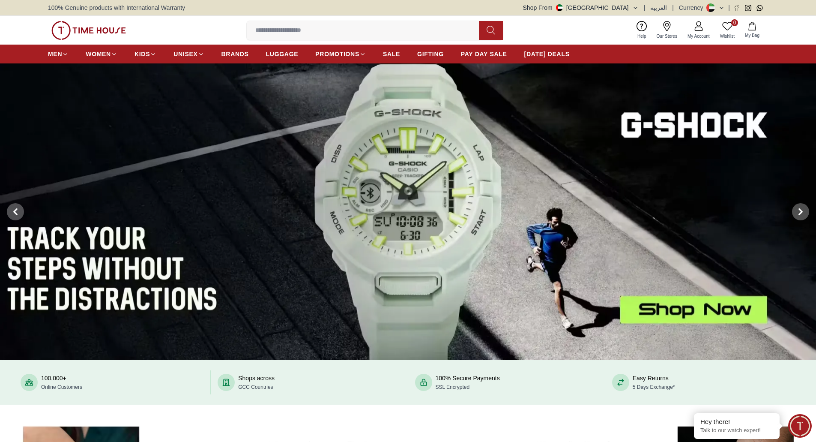 Image resolution: width=816 pixels, height=442 pixels. What do you see at coordinates (117, 8) in the screenshot?
I see `span: 100% Genuine products with International Warranty` at bounding box center [117, 8].